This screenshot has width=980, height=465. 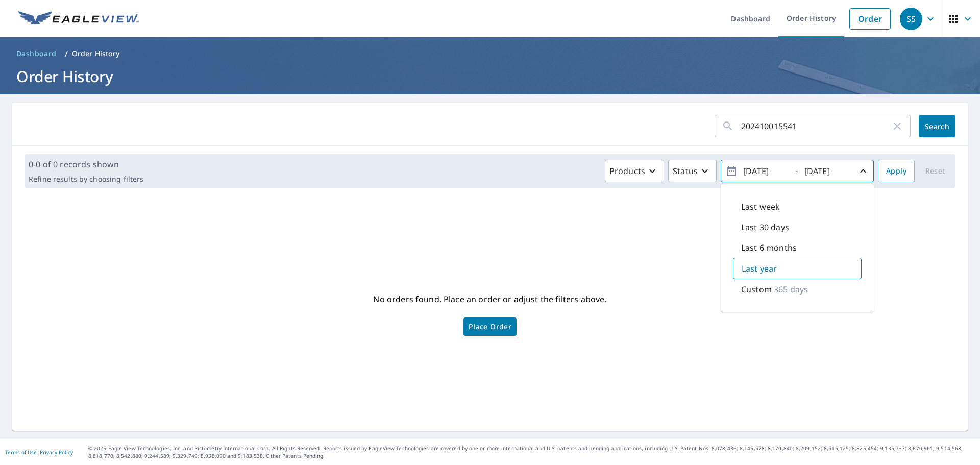 What do you see at coordinates (56, 452) in the screenshot?
I see `a: Privacy Policy` at bounding box center [56, 452].